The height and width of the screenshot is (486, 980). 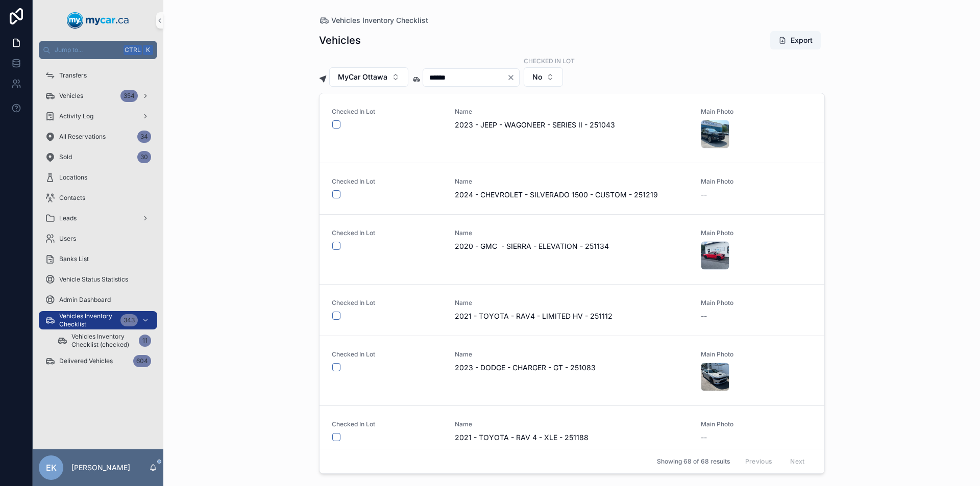 I want to click on span: Delivered Vehicles, so click(x=86, y=362).